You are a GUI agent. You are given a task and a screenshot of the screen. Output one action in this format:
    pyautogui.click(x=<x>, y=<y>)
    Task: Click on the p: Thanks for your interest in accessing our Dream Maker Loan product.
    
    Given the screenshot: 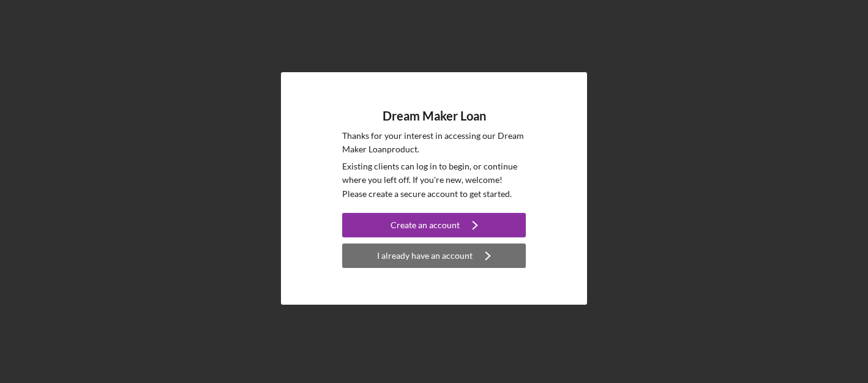 What is the action you would take?
    pyautogui.click(x=434, y=143)
    